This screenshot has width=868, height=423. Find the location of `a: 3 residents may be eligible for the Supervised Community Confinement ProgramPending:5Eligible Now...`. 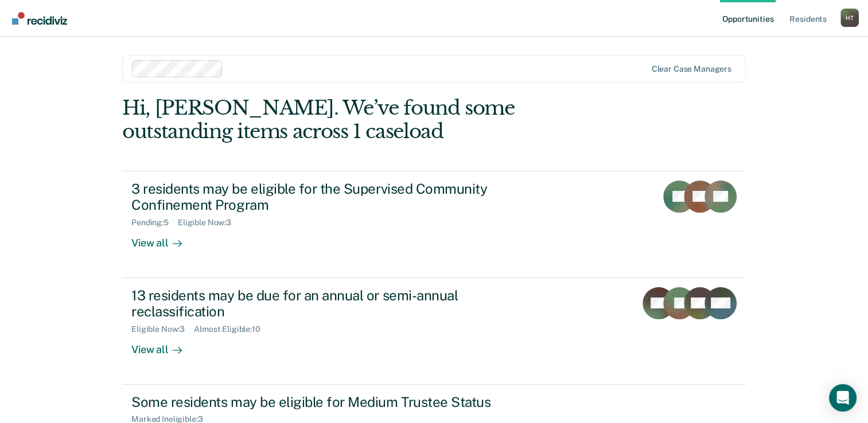

a: 3 residents may be eligible for the Supervised Community Confinement ProgramPending:5Eligible Now... is located at coordinates (434, 224).